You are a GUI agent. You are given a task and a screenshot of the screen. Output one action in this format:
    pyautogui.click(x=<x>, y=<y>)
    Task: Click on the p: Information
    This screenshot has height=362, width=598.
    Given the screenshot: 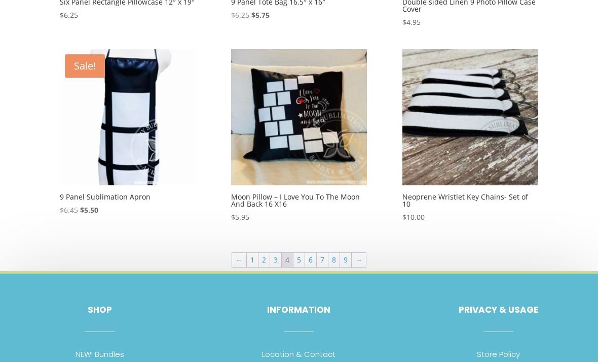 What is the action you would take?
    pyautogui.click(x=299, y=310)
    